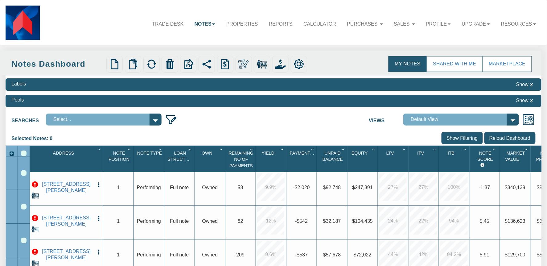 The image size is (547, 266). I want to click on div: 27.0, so click(423, 187).